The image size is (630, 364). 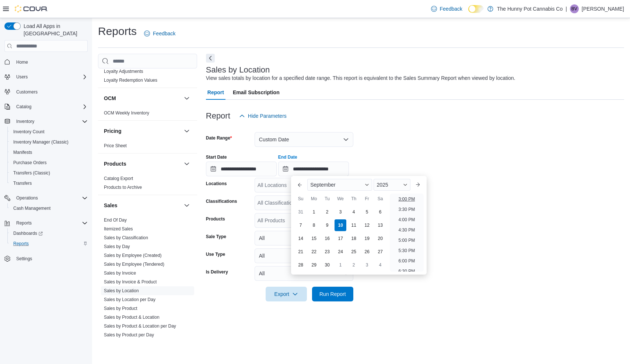 I want to click on h1: Reports, so click(x=117, y=31).